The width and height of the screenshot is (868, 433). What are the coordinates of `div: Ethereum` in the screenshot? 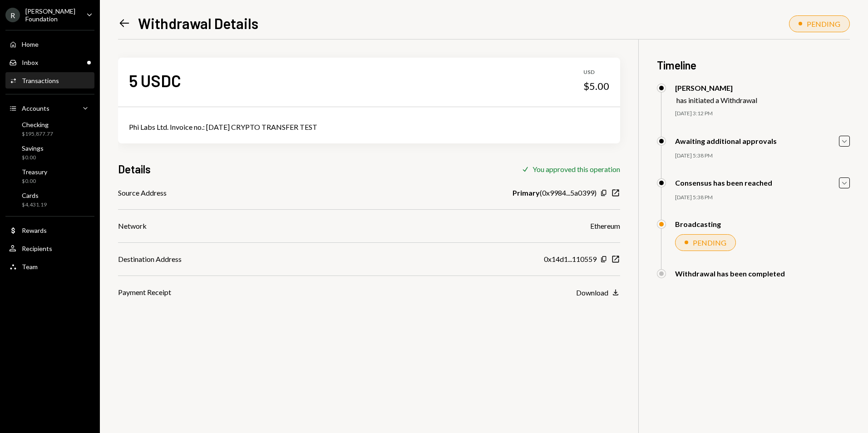 It's located at (605, 226).